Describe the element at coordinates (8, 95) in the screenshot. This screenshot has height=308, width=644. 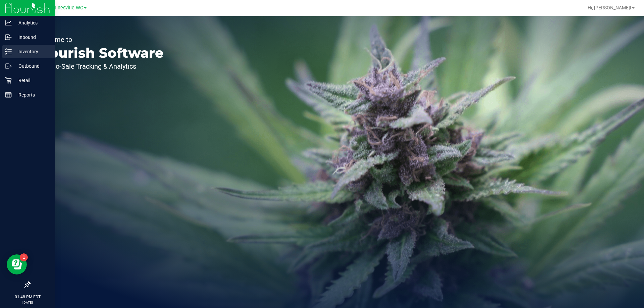
I see `inline-svg: Reports` at that location.